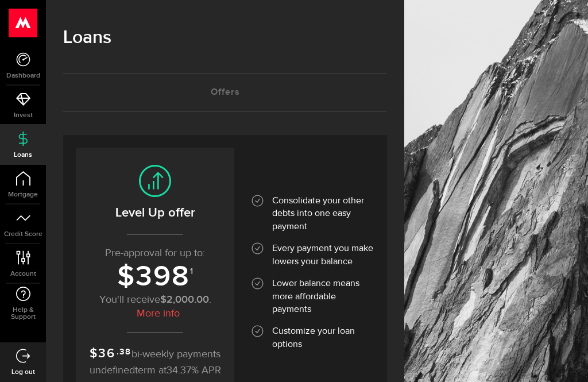 This screenshot has height=382, width=588. What do you see at coordinates (158, 314) in the screenshot?
I see `a: More info` at bounding box center [158, 314].